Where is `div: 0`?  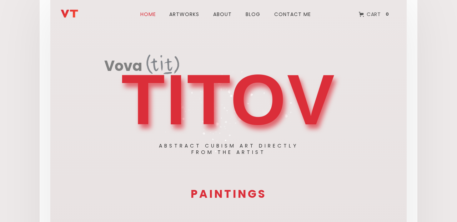
div: 0 is located at coordinates (387, 14).